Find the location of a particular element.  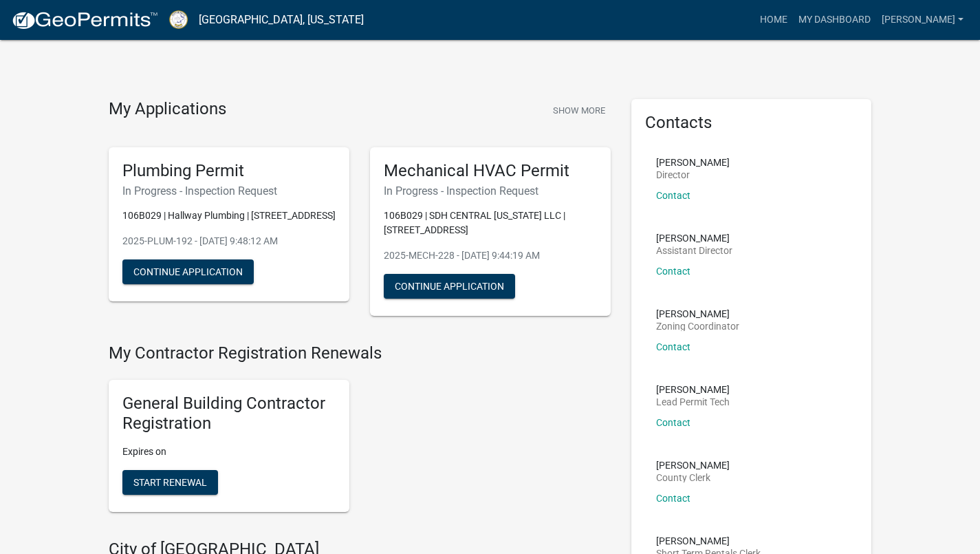

p: Director is located at coordinates (693, 175).